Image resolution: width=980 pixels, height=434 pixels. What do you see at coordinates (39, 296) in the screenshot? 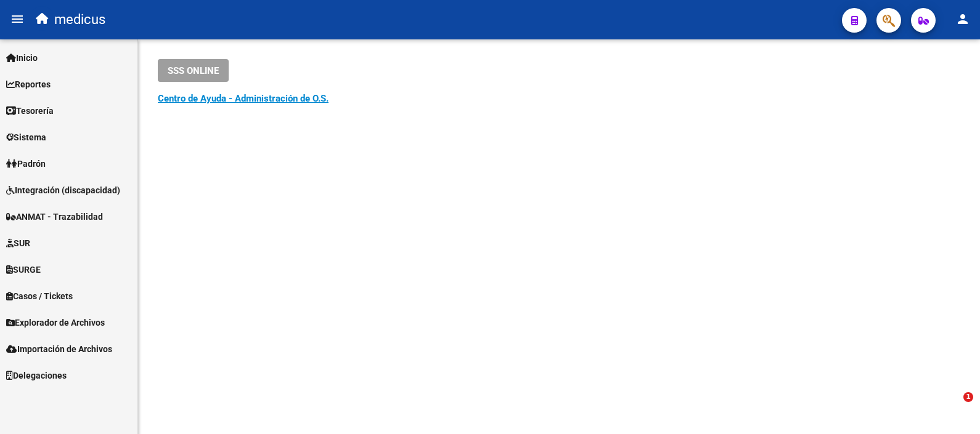
I see `span: Casos / Tickets` at bounding box center [39, 296].